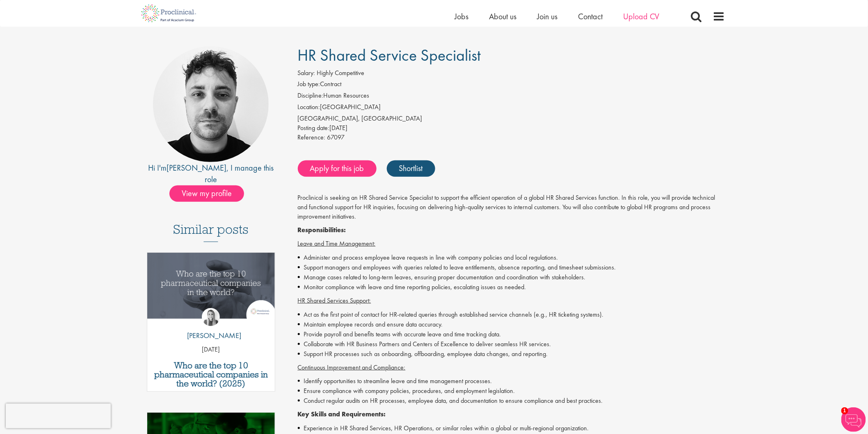 The image size is (868, 434). Describe the element at coordinates (502, 16) in the screenshot. I see `a: About us` at that location.